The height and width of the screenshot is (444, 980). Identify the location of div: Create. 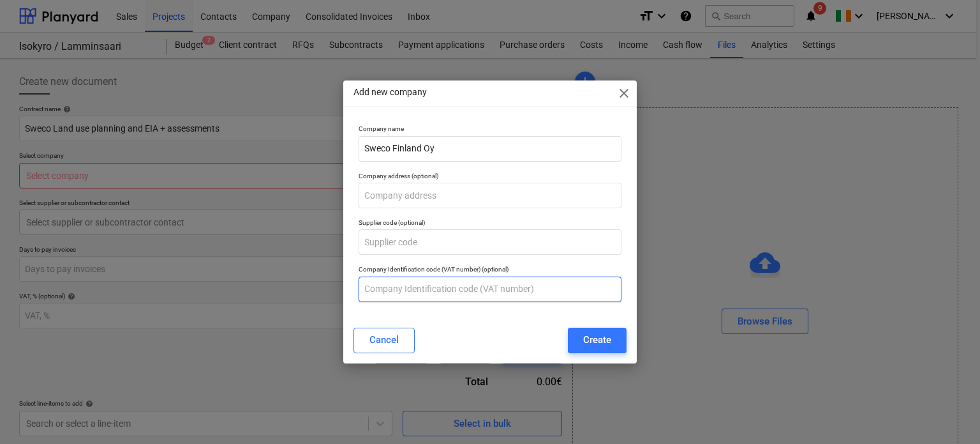
(597, 339).